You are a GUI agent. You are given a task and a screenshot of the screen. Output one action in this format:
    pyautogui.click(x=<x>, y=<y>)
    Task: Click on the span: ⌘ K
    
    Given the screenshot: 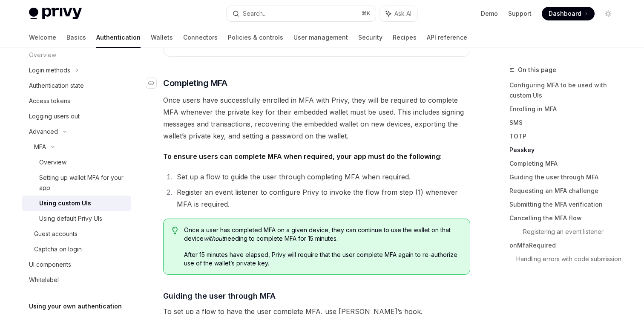 What is the action you would take?
    pyautogui.click(x=366, y=14)
    